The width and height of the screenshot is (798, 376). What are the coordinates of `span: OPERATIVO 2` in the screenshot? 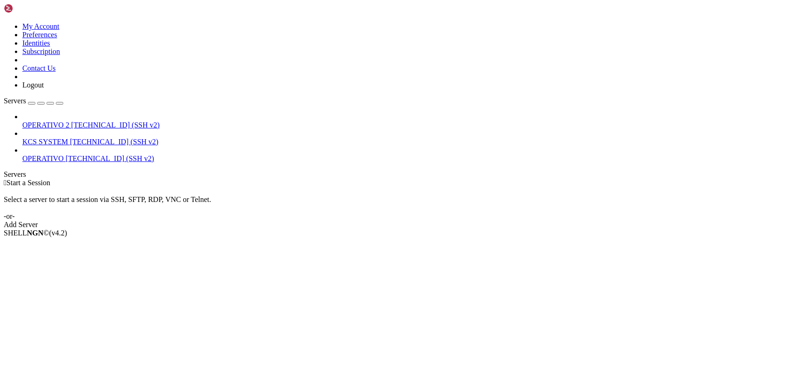 It's located at (46, 125).